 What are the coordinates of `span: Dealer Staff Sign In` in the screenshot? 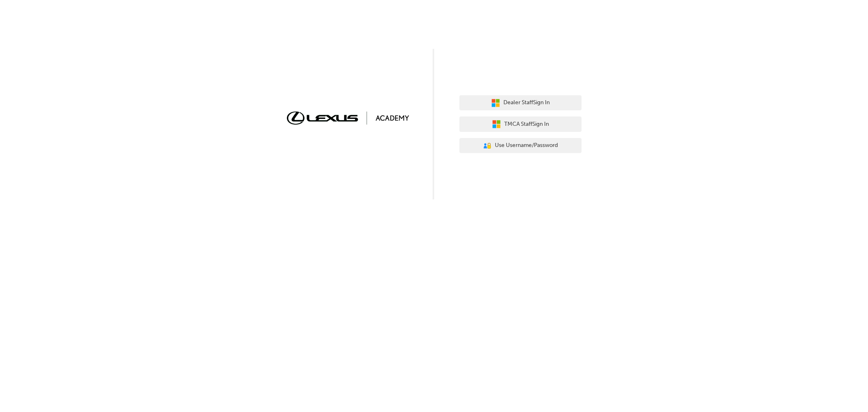 It's located at (527, 103).